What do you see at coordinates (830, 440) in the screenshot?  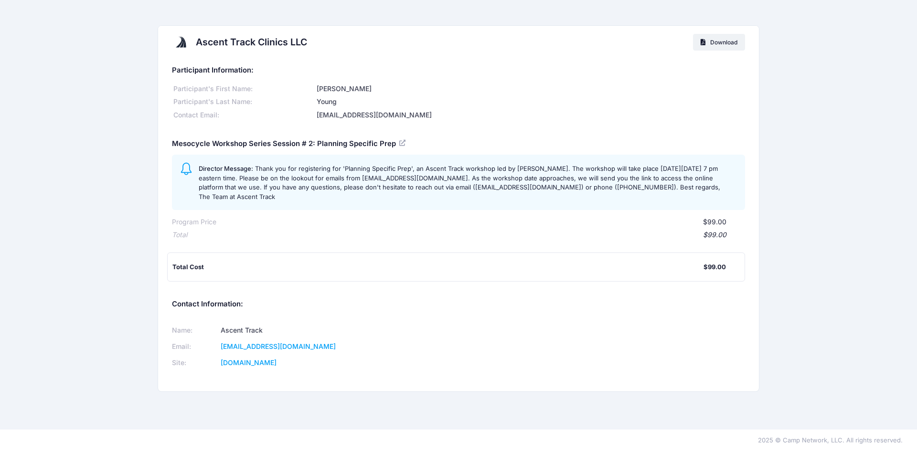 I see `span: 2025 © Camp Network, LLC. All rights reserved.` at bounding box center [830, 440].